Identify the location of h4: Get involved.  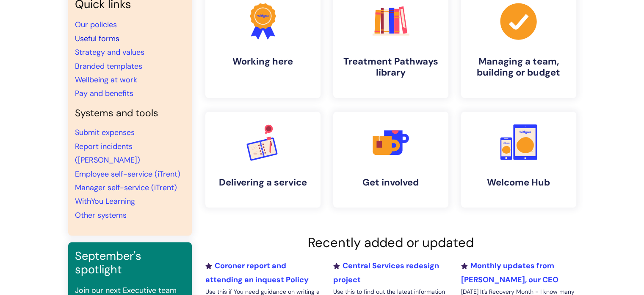
(391, 182).